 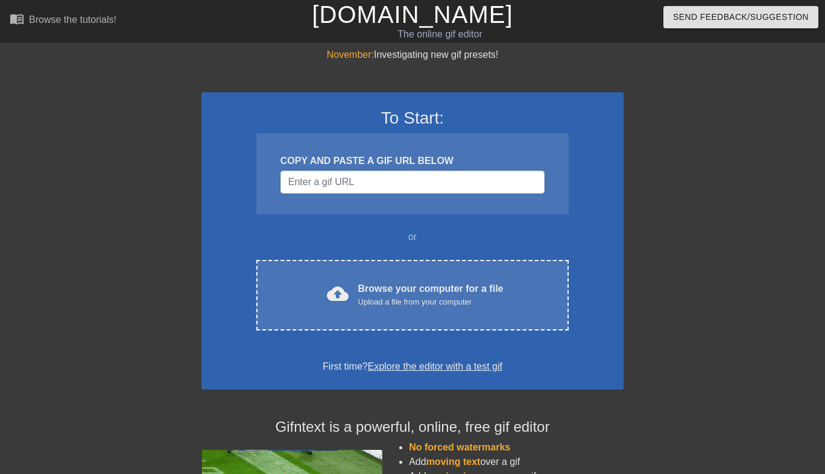 I want to click on h4: Gifntext is a powerful, online, free gif editor, so click(x=413, y=427).